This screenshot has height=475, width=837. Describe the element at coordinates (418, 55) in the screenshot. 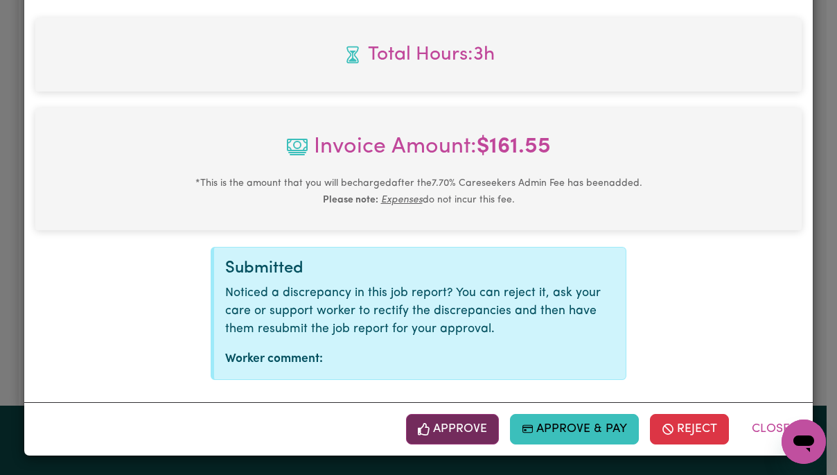

I see `span: Total hours worked: 3 hours` at that location.